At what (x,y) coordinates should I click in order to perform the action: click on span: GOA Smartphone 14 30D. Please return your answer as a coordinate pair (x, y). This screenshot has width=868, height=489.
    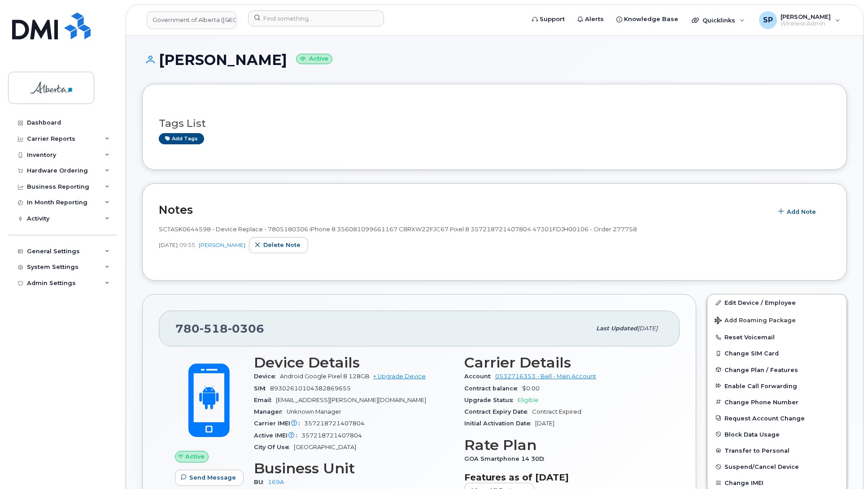
    Looking at the image, I should click on (507, 459).